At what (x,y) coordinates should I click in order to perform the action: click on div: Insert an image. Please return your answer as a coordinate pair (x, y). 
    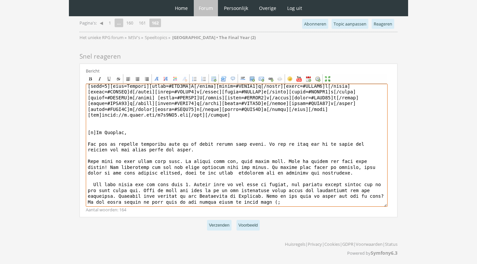
    Looking at the image, I should click on (252, 79).